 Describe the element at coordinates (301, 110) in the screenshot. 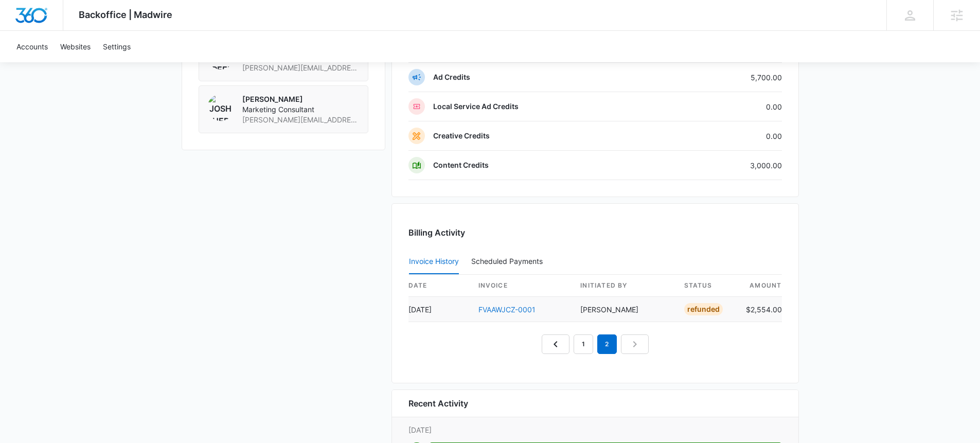

I see `span: Marketing Consultant` at that location.